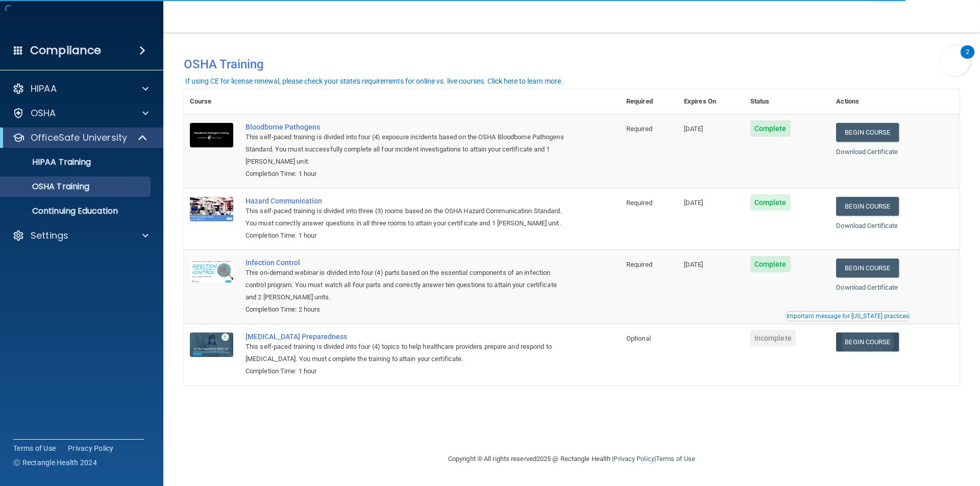 The width and height of the screenshot is (980, 486). I want to click on p: Settings, so click(49, 236).